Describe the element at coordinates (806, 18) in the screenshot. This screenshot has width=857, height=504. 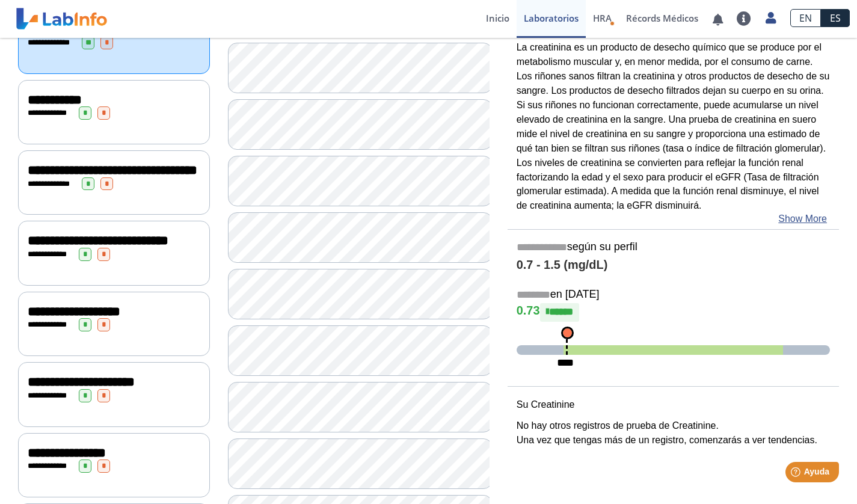
I see `a: EN` at that location.